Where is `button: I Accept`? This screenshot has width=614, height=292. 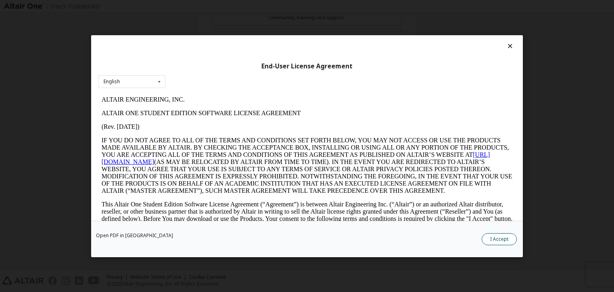
button: I Accept is located at coordinates (499, 239).